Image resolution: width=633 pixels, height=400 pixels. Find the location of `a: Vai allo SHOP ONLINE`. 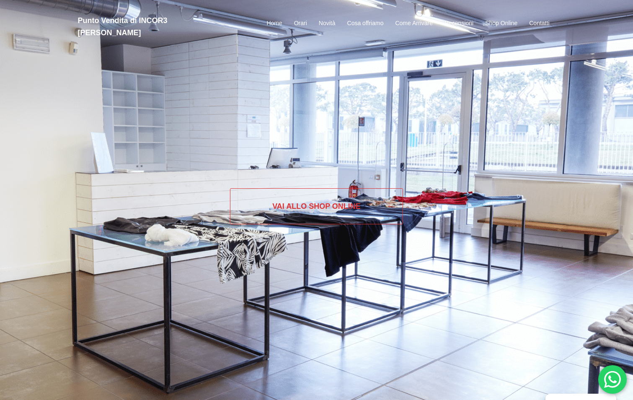

a: Vai allo SHOP ONLINE is located at coordinates (316, 206).